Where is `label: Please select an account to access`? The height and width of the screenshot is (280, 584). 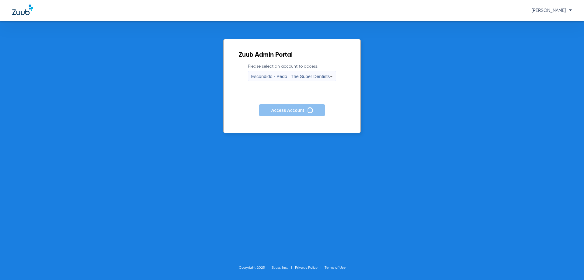
label: Please select an account to access is located at coordinates (292, 72).